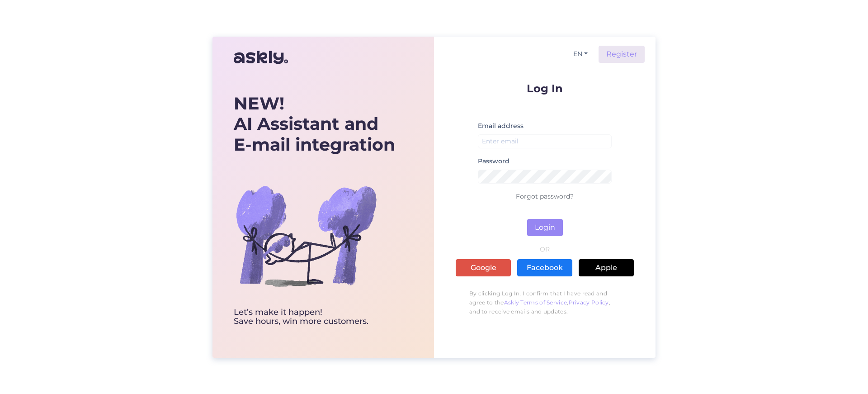 The width and height of the screenshot is (868, 394). What do you see at coordinates (545, 249) in the screenshot?
I see `span: OR` at bounding box center [545, 249].